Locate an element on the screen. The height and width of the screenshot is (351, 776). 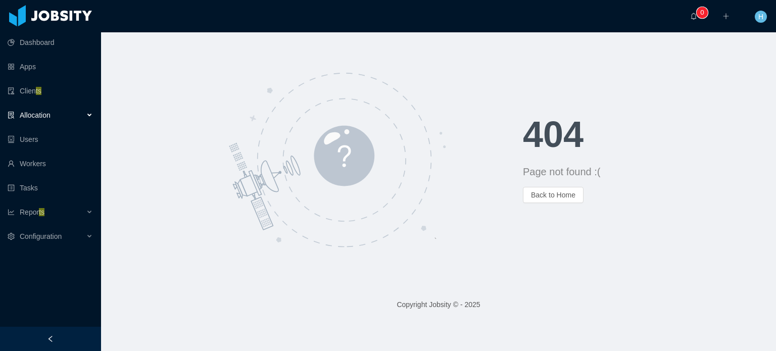
a: icon: auditClients is located at coordinates (50, 91).